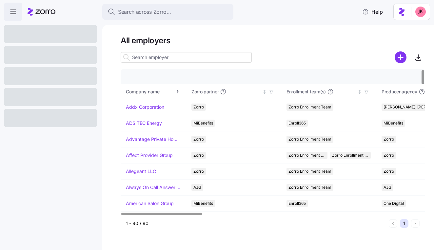 The image size is (434, 250). What do you see at coordinates (153, 187) in the screenshot?
I see `a: Always On Call Answering Service` at bounding box center [153, 187].